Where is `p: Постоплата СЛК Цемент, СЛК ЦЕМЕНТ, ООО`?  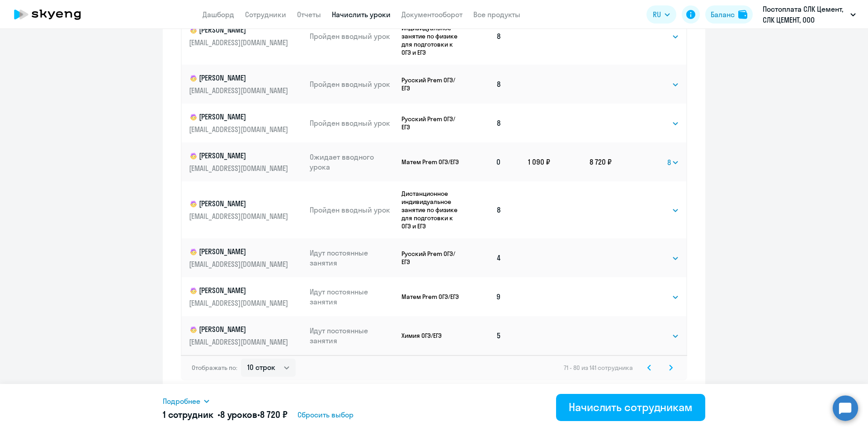 p: Постоплата СЛК Цемент, СЛК ЦЕМЕНТ, ООО is located at coordinates (805, 14).